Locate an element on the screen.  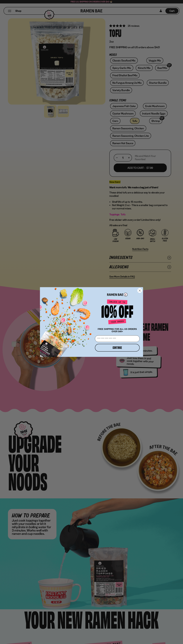
span: FREE SHIPPING FOR ALL US ORDERS OVER $40+ is located at coordinates (117, 330).